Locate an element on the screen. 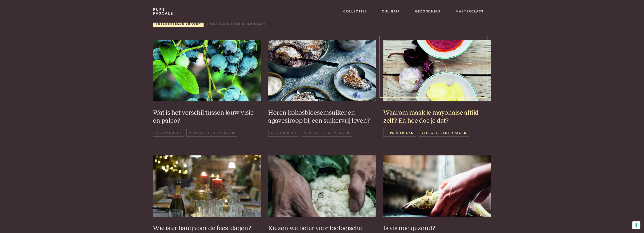 The width and height of the screenshot is (644, 233). a: _DSC8270 Horen kokosbloesemsuiker en agavesiroop bij een suikervrij leven? GezondheidVeelgestelde... is located at coordinates (322, 88).